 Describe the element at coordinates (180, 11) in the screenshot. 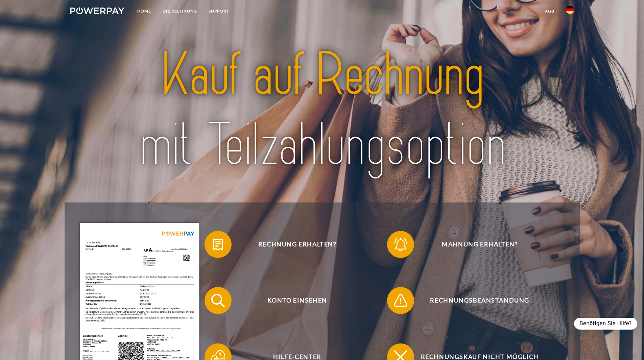

I see `a: DIE RECHNUNG` at that location.